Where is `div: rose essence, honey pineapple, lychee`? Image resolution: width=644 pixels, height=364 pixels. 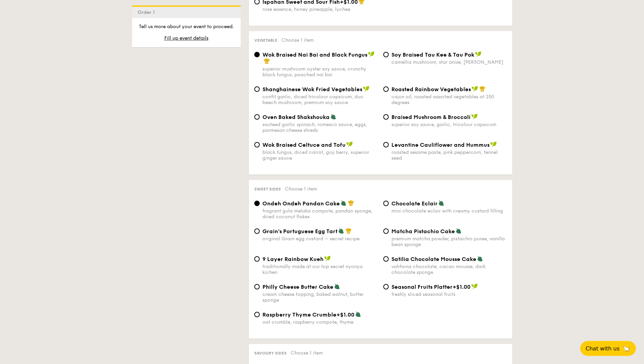
div: rose essence, honey pineapple, lychee is located at coordinates (320, 9).